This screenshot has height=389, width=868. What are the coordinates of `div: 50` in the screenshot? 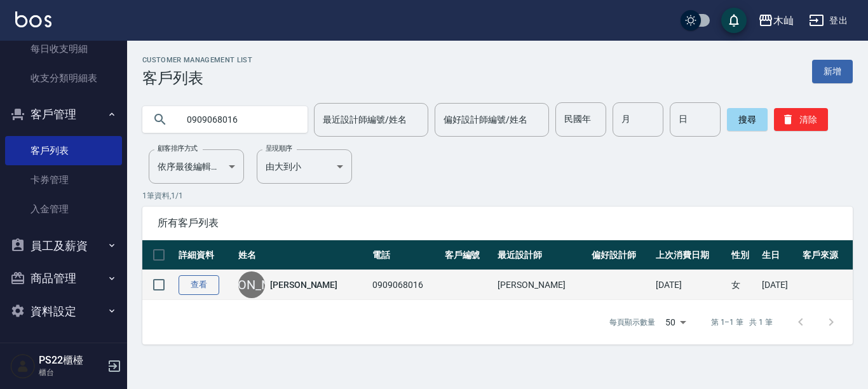 It's located at (675, 323).